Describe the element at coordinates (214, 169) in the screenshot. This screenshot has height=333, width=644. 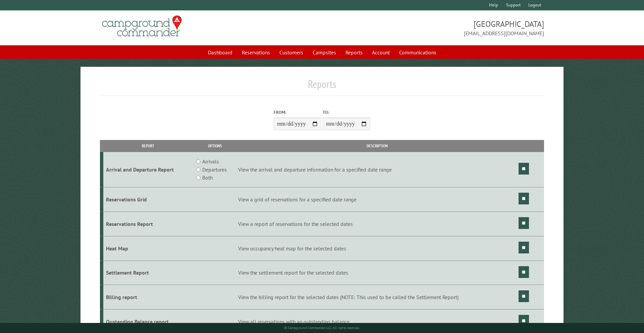
I see `label: Departures` at that location.